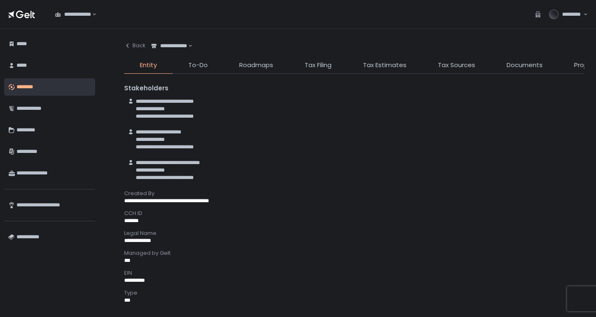  I want to click on div: Created By, so click(354, 193).